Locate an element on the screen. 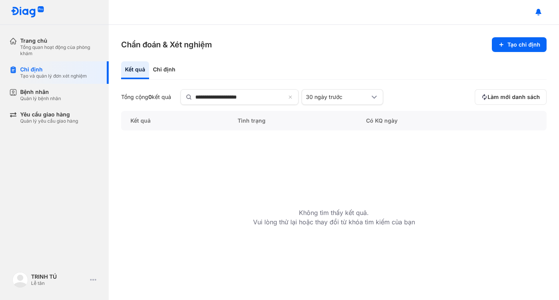 This screenshot has width=559, height=300. div: Yêu cầu giao hàng is located at coordinates (49, 114).